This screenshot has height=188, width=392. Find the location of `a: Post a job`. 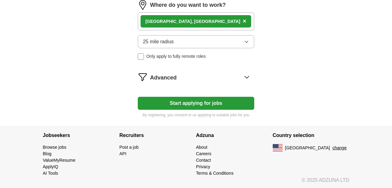

a: Post a job is located at coordinates (129, 147).